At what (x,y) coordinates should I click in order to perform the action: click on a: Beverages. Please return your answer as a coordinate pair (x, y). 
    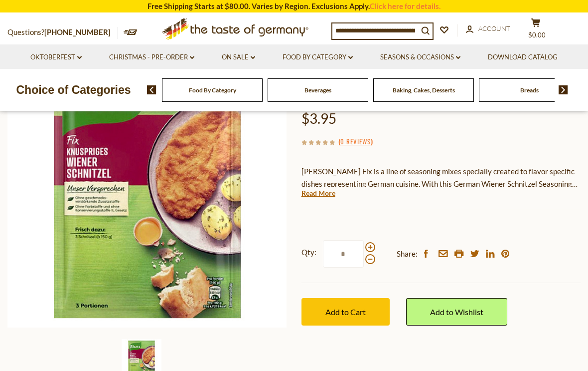
    Looking at the image, I should click on (318, 90).